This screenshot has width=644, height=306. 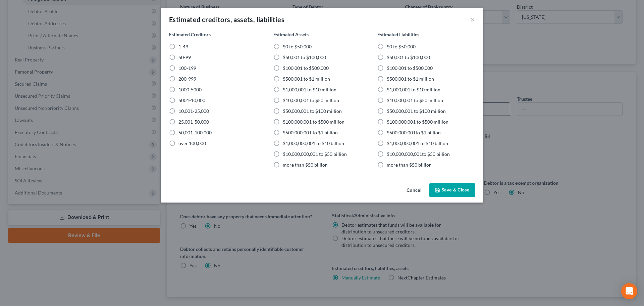 What do you see at coordinates (452, 190) in the screenshot?
I see `button: Save & Close` at bounding box center [452, 190].